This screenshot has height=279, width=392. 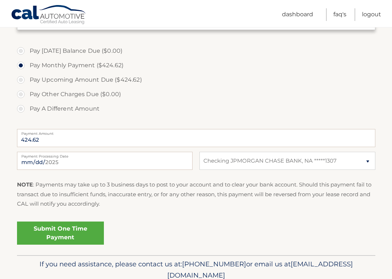 What do you see at coordinates (49, 15) in the screenshot?
I see `a: Cal Automotive` at bounding box center [49, 15].